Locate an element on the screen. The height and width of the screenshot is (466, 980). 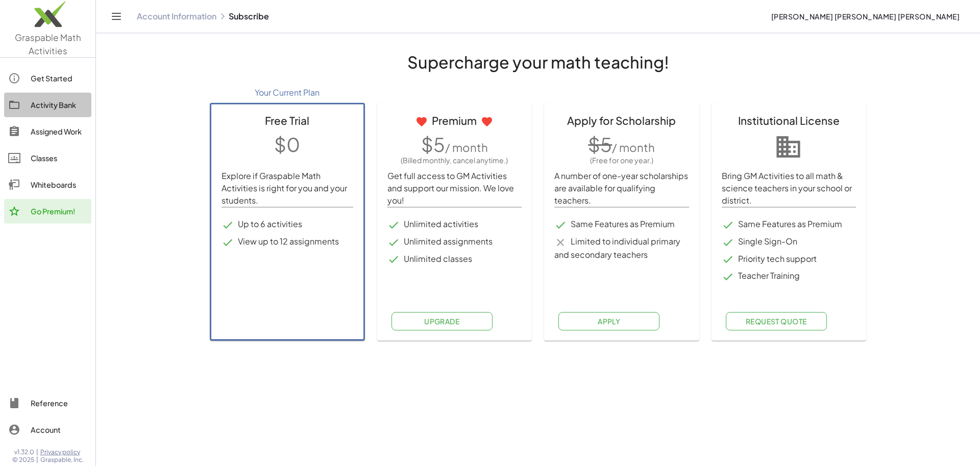
a: Reference is located at coordinates (48, 403).